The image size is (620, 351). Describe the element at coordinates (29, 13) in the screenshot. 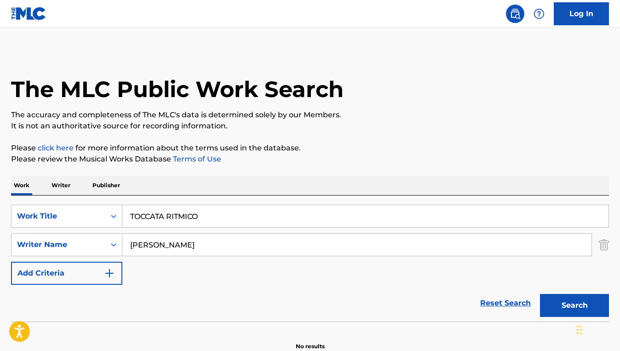

I see `img: MLC Logo` at that location.